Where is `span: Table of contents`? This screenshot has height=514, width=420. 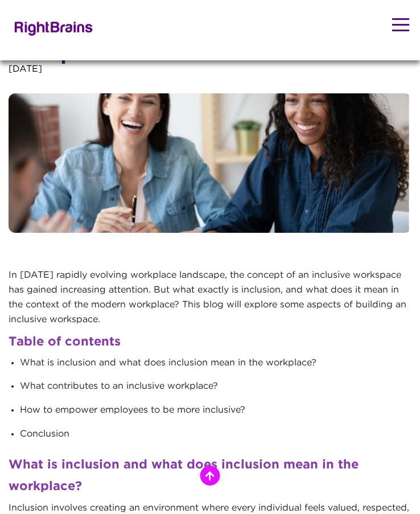
span: Table of contents is located at coordinates (64, 342).